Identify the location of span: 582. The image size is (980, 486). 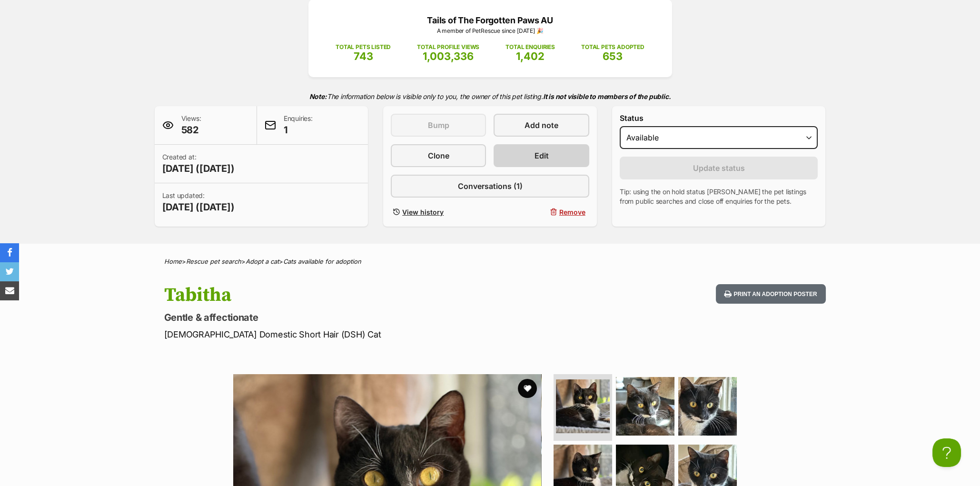
(192, 130).